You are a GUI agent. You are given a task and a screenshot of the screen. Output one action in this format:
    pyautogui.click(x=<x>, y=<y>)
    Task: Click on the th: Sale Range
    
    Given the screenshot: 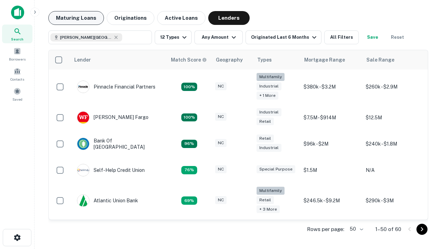 What is the action you would take?
    pyautogui.click(x=394, y=60)
    